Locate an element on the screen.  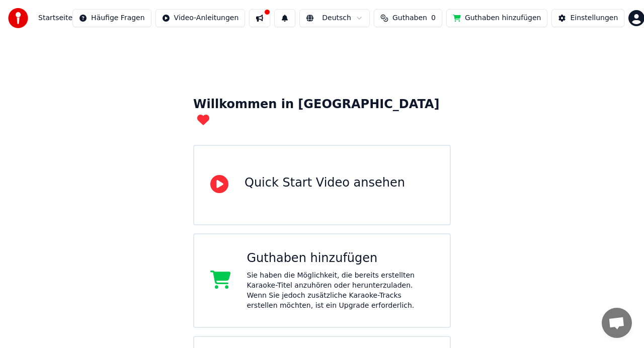
img: youka is located at coordinates (18, 18).